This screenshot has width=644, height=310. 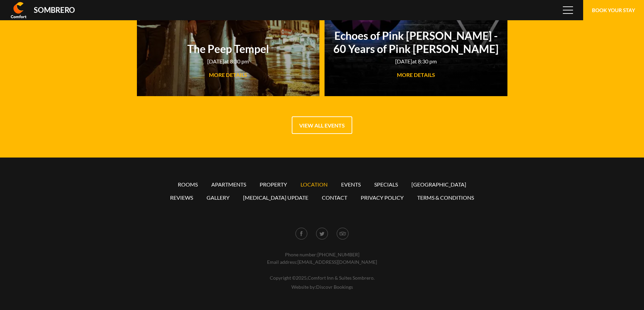 I want to click on a: Apartments, so click(x=228, y=184).